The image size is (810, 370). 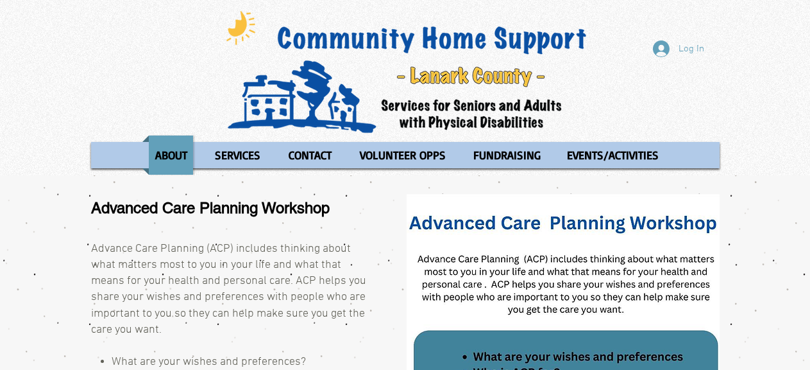 I want to click on p: SERVICES, so click(x=237, y=155).